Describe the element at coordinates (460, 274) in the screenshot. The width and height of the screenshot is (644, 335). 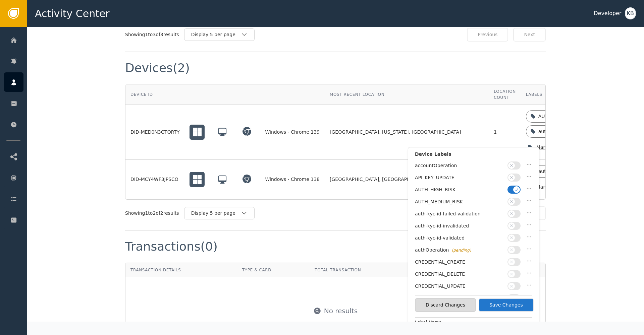
I see `div: CREDENTIAL_DELETE` at that location.